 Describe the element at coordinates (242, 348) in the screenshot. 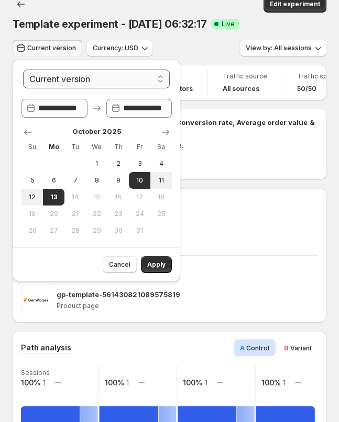

I see `span: A` at that location.